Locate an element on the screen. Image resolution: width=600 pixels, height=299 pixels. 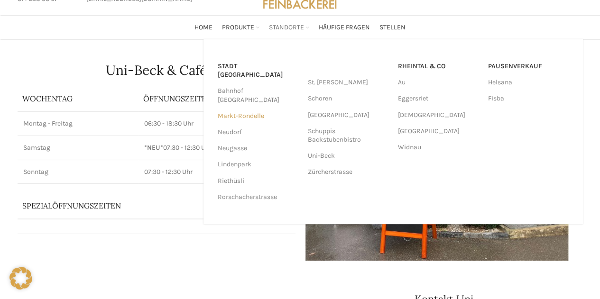
h1: Uni-Beck & Café is located at coordinates (157, 70).